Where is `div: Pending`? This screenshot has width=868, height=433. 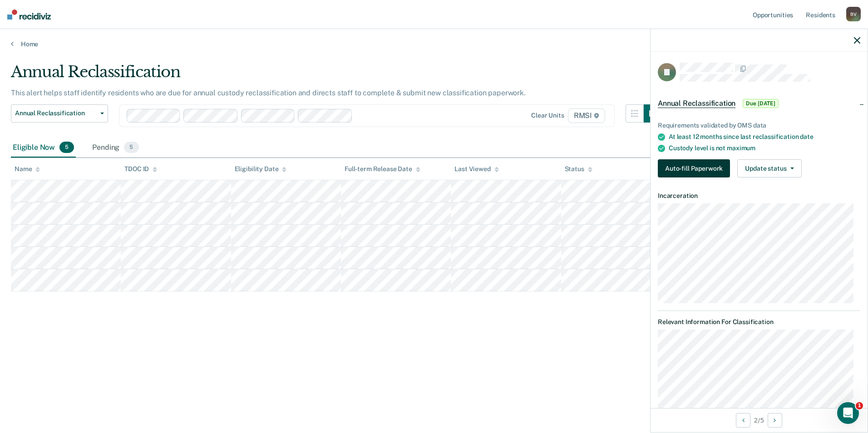
div: Pending is located at coordinates (116, 148).